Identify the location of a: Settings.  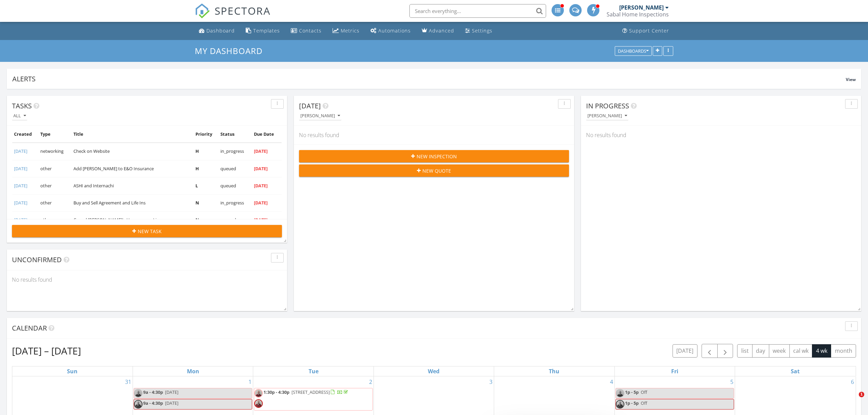
(479, 31).